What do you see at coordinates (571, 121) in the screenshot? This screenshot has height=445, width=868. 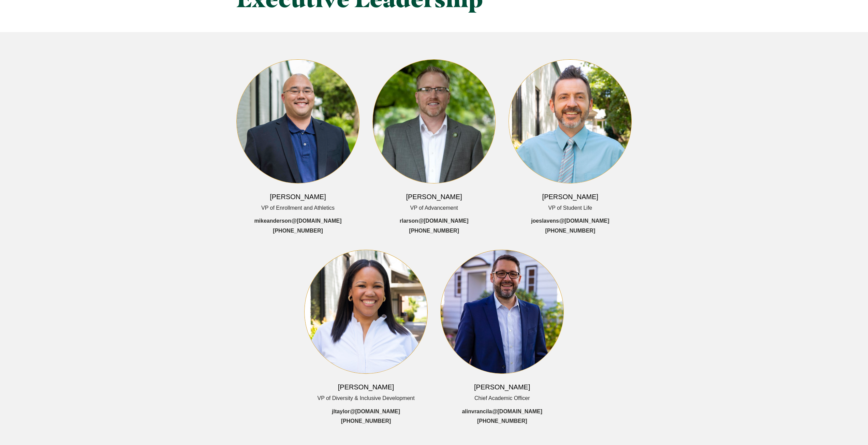 I see `img: JoeSlavensHeadshot` at bounding box center [571, 121].